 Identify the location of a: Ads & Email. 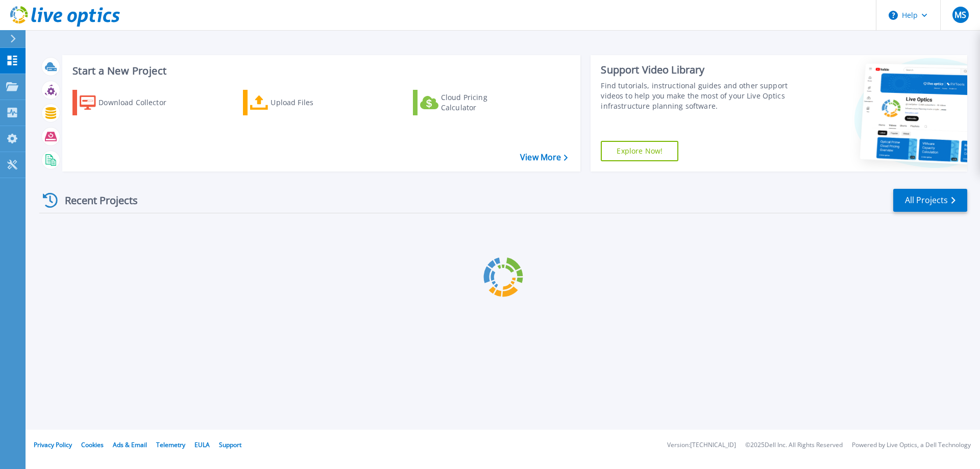
(129, 444).